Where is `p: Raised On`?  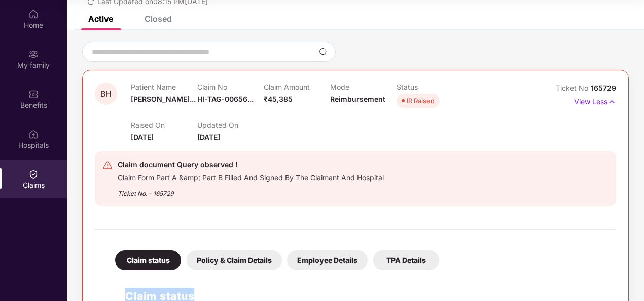 p: Raised On is located at coordinates (164, 125).